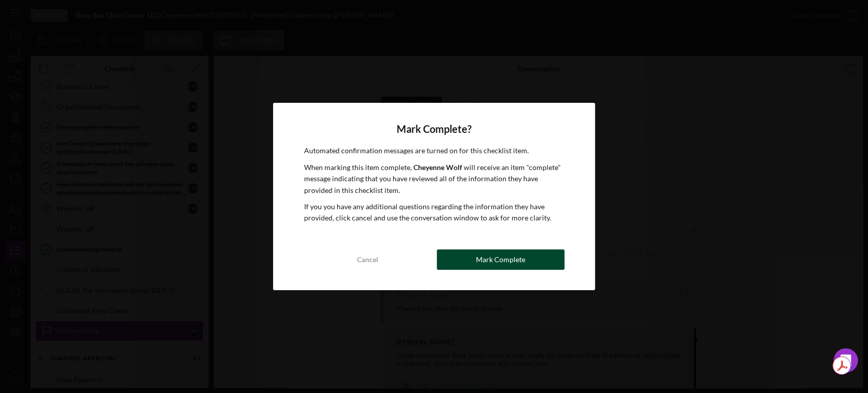 The image size is (868, 393). Describe the element at coordinates (500, 260) in the screenshot. I see `div: Mark Complete` at that location.